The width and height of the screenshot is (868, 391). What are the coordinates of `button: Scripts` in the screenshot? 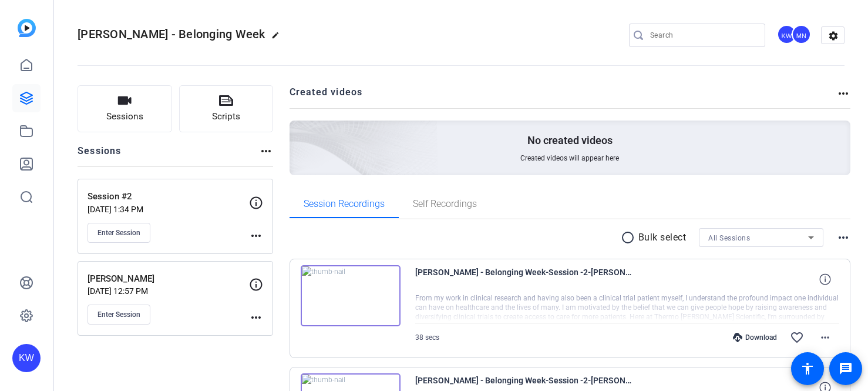 It's located at (226, 109).